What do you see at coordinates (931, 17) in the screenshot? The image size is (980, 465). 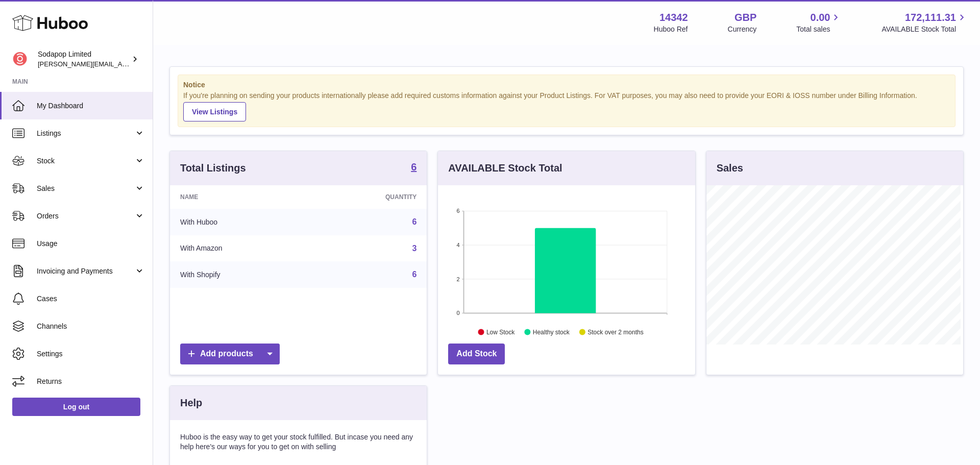 I see `span: 172,111.31` at bounding box center [931, 17].